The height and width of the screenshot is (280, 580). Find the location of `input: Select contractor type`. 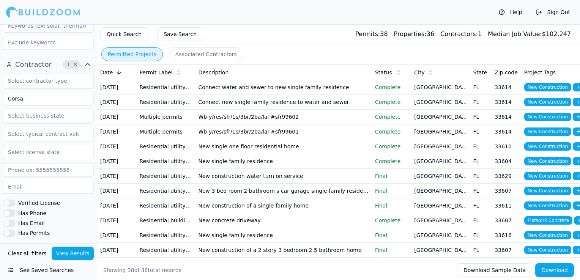

input: Select contractor type is located at coordinates (44, 81).